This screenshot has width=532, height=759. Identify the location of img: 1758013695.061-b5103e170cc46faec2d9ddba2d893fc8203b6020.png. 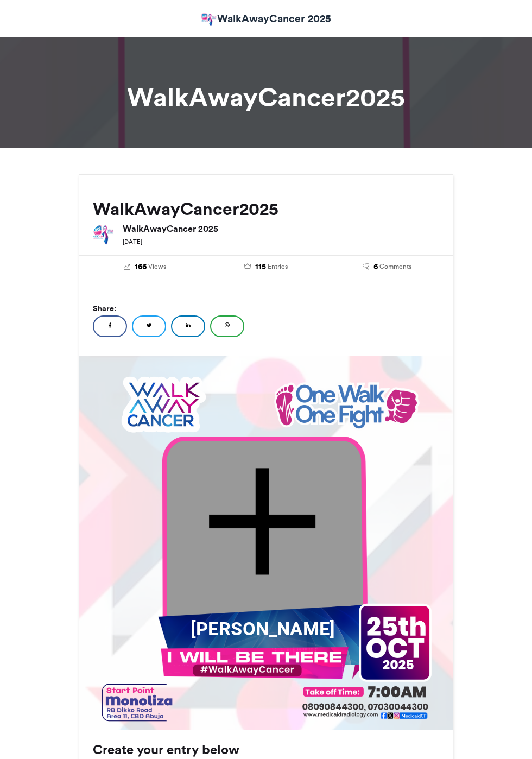
(265, 543).